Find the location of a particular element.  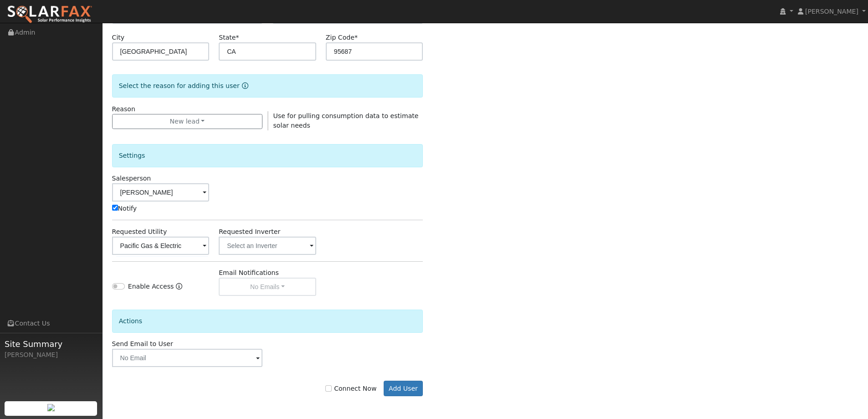

span: Site Summary is located at coordinates (51, 344).